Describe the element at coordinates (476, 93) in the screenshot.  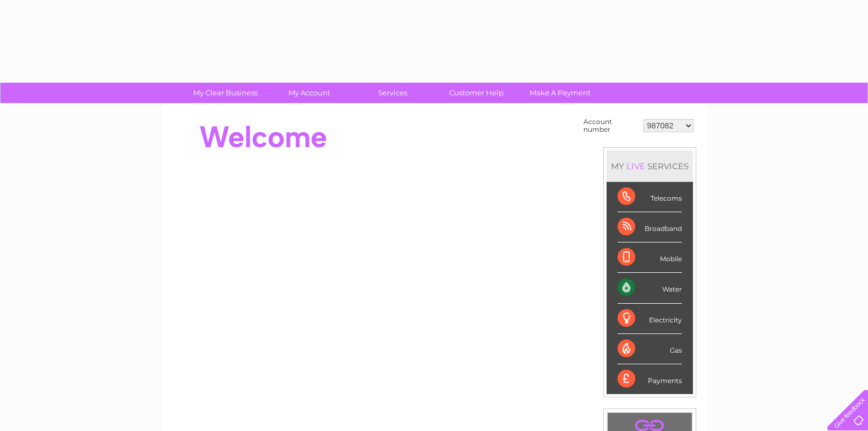
I see `a: Customer Help` at that location.